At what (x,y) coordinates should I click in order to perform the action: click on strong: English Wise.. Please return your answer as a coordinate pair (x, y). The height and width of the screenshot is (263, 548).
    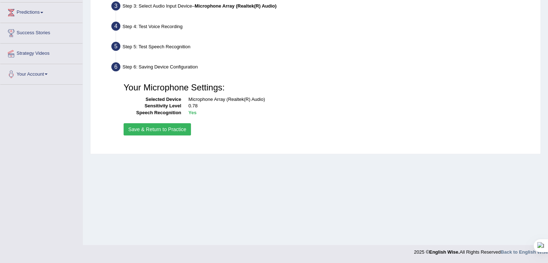
    Looking at the image, I should click on (444, 252).